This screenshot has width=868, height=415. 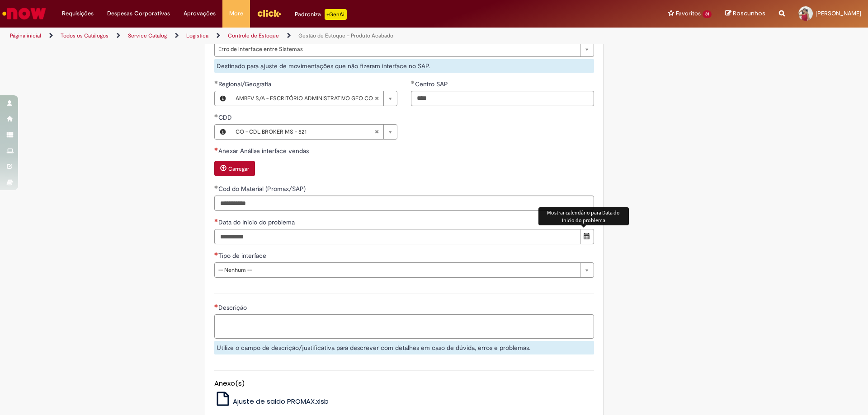 I want to click on div: Mostrar calendário para Data do Inicio do problema, so click(x=583, y=216).